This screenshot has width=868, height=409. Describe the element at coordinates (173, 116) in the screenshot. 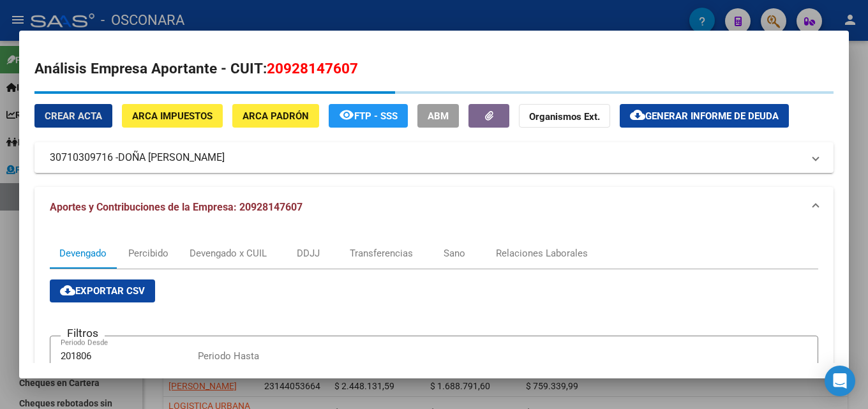

I see `span: ARCA Impuestos` at that location.